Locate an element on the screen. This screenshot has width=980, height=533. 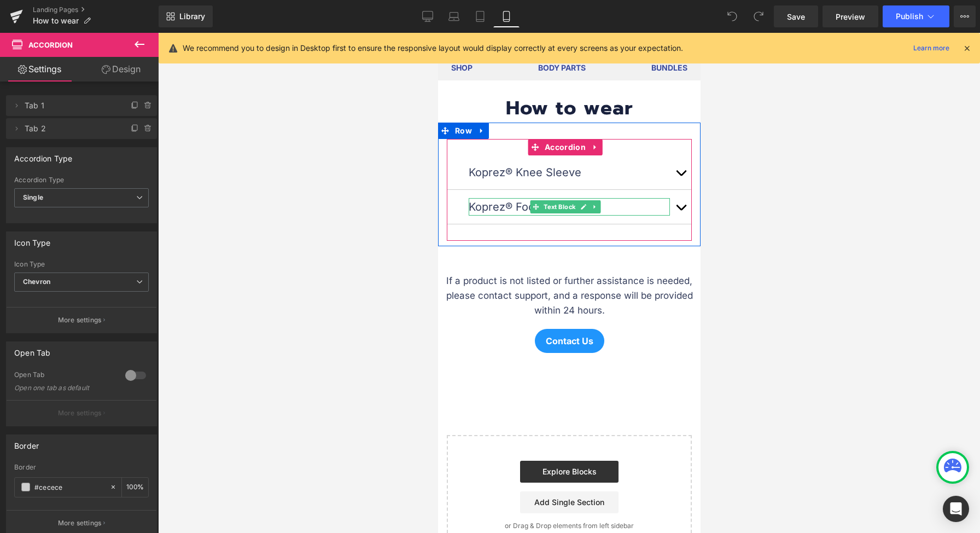
a: Tablet is located at coordinates (480, 17).